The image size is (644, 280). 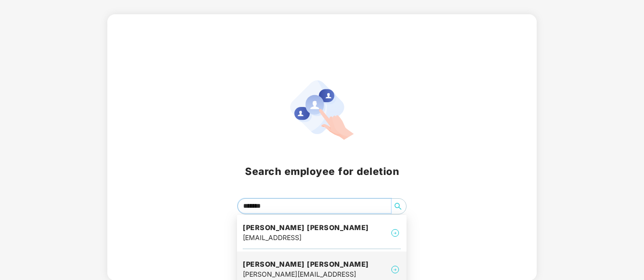 I want to click on h2: Search employee for deletion, so click(x=322, y=171).